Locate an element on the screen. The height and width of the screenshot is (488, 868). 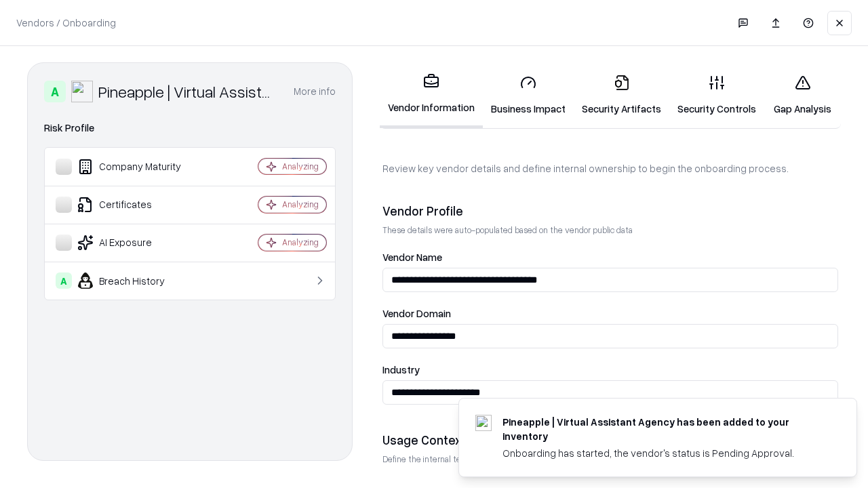
div: Vendor Profile is located at coordinates (611, 211).